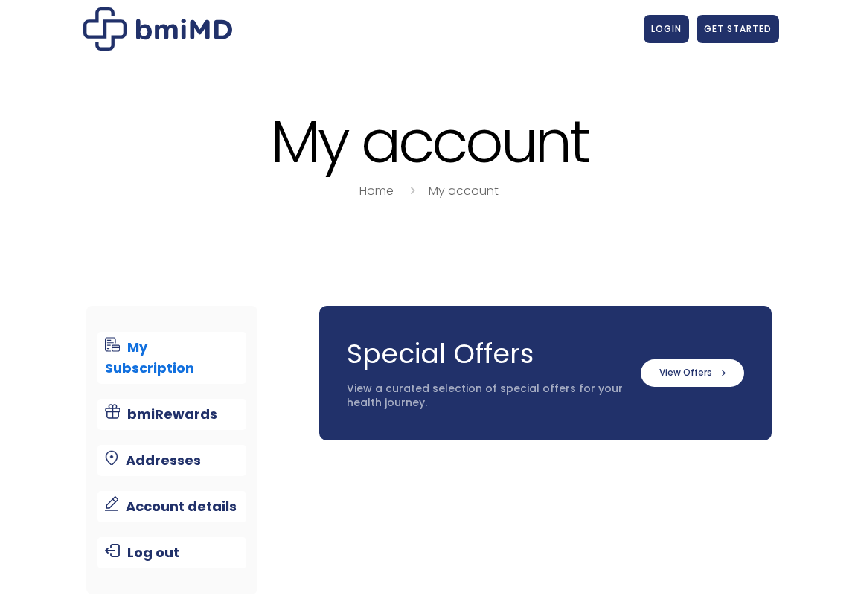 The image size is (858, 616). I want to click on a: My account, so click(464, 191).